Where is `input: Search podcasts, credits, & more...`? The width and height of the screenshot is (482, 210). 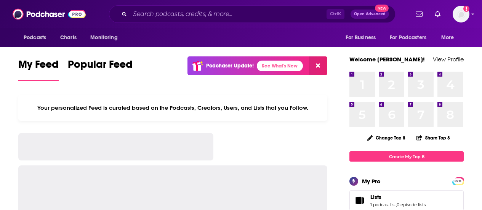 input: Search podcasts, credits, & more... is located at coordinates (228, 14).